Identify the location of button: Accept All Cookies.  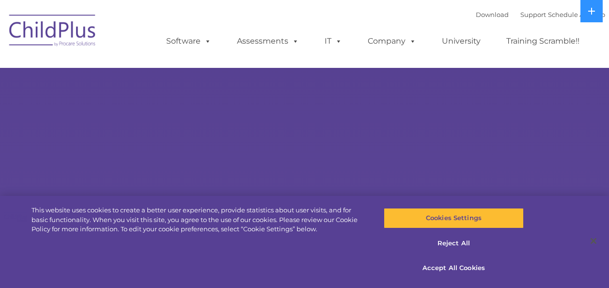
(453, 268).